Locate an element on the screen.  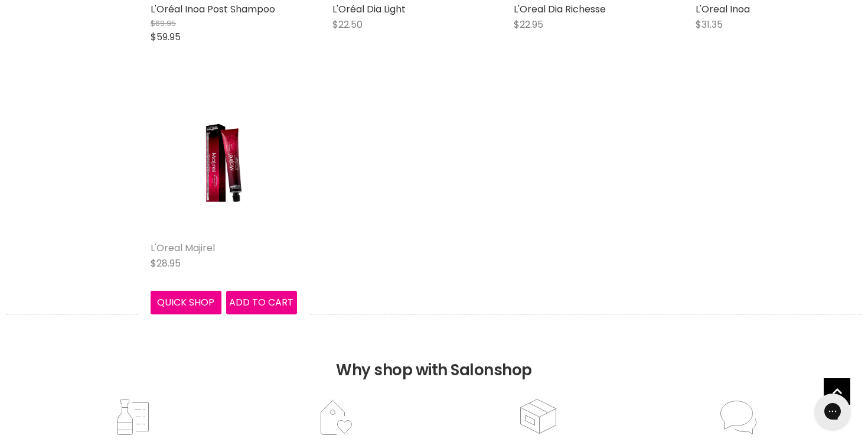
span: Back to top is located at coordinates (837, 394).